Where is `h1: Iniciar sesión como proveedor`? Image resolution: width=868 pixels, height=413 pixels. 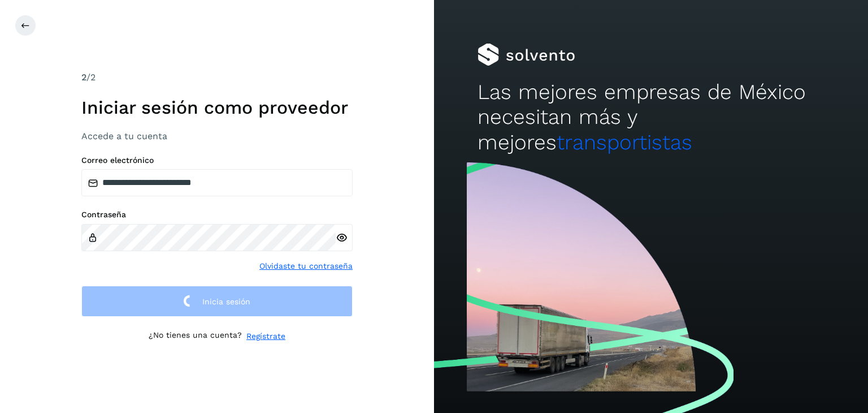 h1: Iniciar sesión como proveedor is located at coordinates (217, 107).